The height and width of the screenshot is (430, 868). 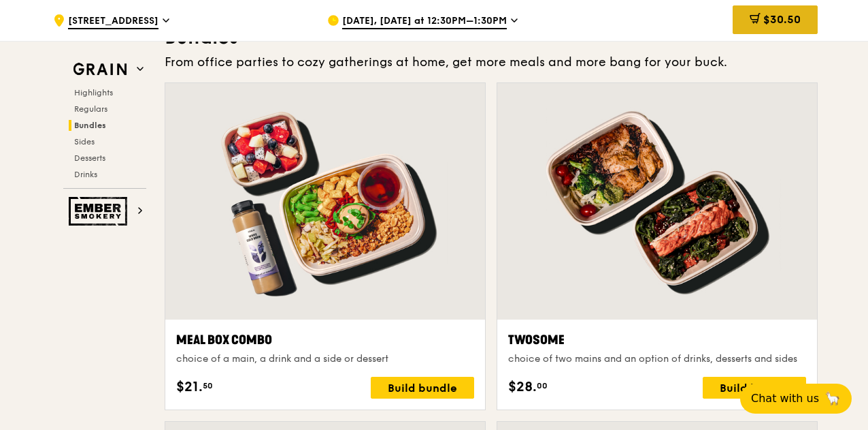 What do you see at coordinates (86, 175) in the screenshot?
I see `span: Drinks` at bounding box center [86, 175].